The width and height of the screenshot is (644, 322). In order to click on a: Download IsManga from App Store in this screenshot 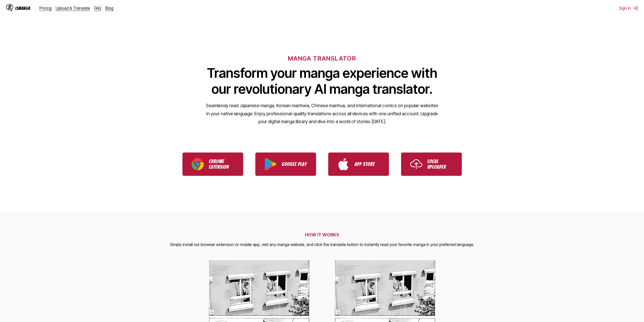, I will do `click(359, 164)`.